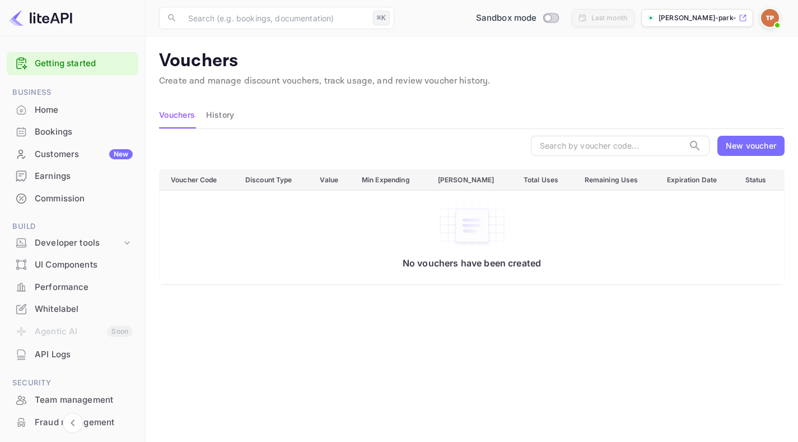  Describe the element at coordinates (72, 226) in the screenshot. I see `span: Build` at that location.